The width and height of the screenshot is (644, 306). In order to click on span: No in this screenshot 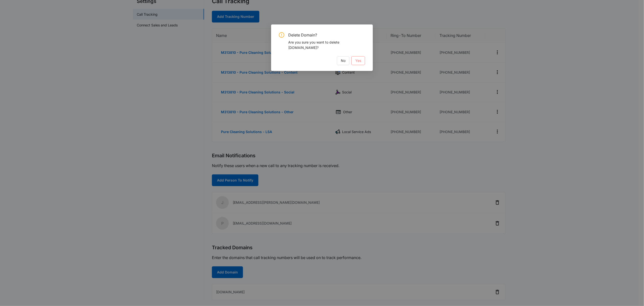, I will do `click(343, 61)`.